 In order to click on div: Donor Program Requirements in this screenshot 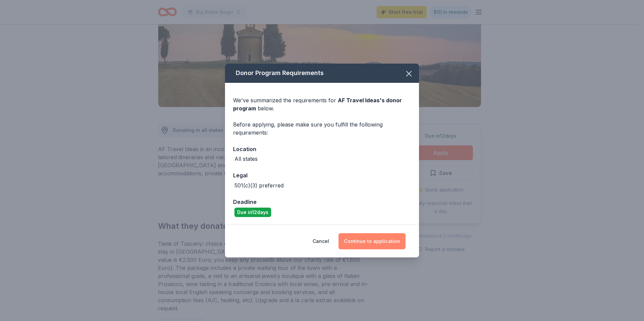, I will do `click(322, 73)`.